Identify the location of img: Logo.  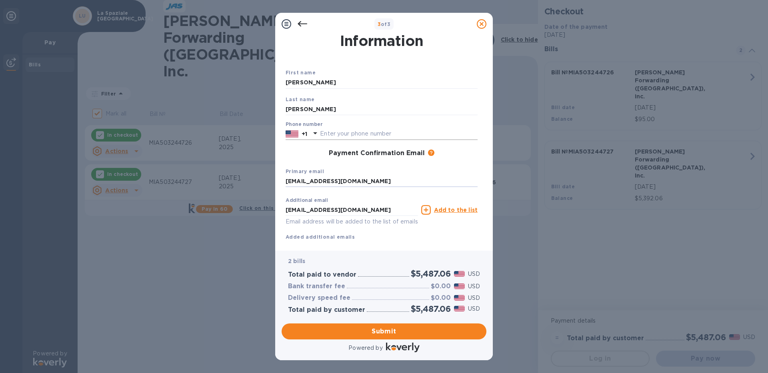
(403, 347).